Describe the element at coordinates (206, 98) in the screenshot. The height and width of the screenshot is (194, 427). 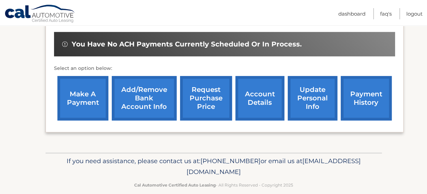
I see `a: request purchase price` at that location.